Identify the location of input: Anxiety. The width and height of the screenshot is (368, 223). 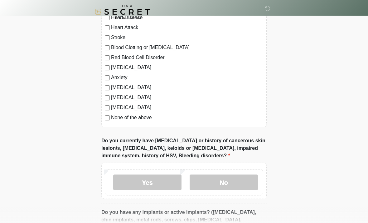
(107, 78).